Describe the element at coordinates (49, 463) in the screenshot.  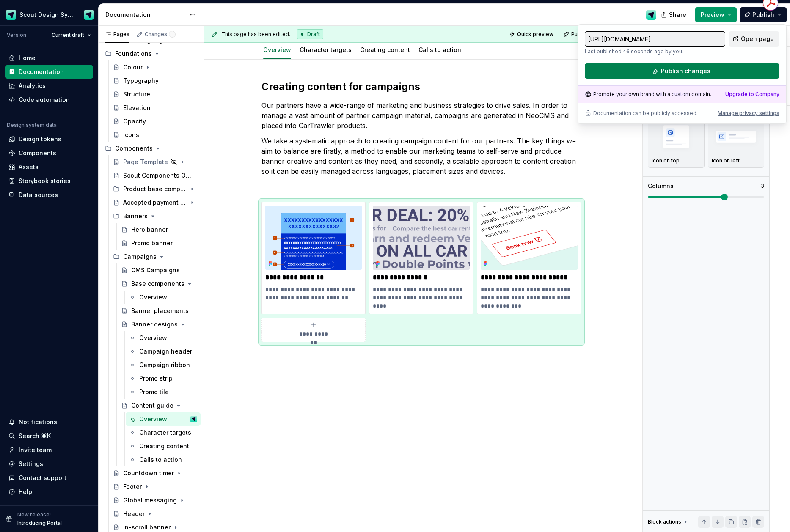
I see `a: Settings` at that location.